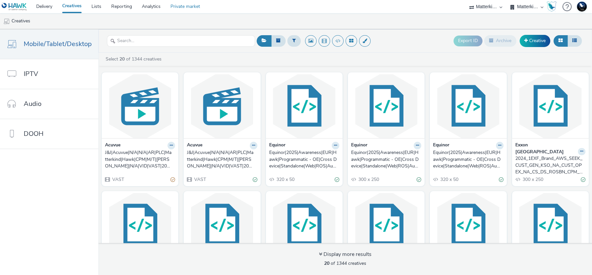  What do you see at coordinates (560, 41) in the screenshot?
I see `button: Grid` at bounding box center [560, 41].